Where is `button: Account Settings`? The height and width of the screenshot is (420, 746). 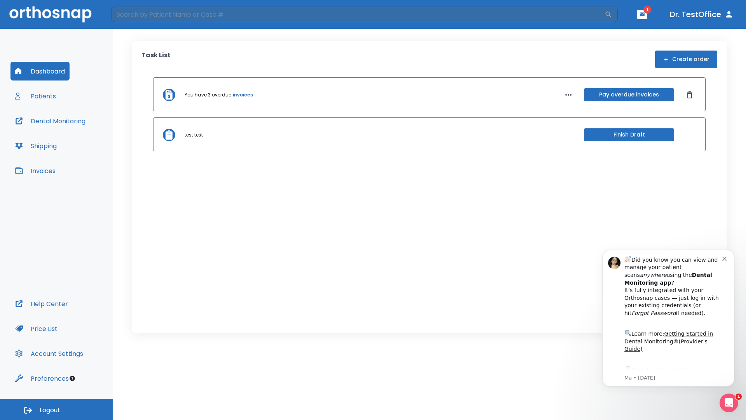
button: Account Settings is located at coordinates (49, 353).